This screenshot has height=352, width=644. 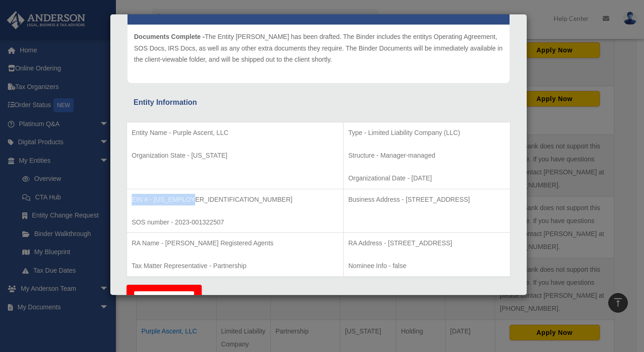 What do you see at coordinates (235, 222) in the screenshot?
I see `p: SOS number - 2023-001322507` at bounding box center [235, 222].